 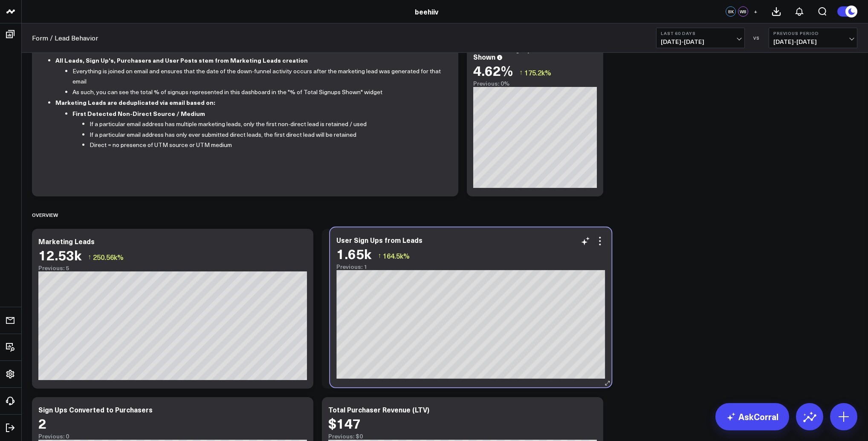 What do you see at coordinates (757, 38) in the screenshot?
I see `div: VS` at bounding box center [757, 38].